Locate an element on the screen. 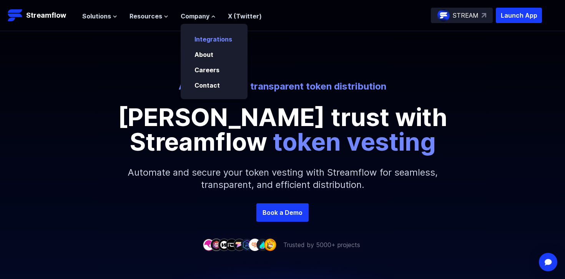  span: Resources is located at coordinates (146, 16).